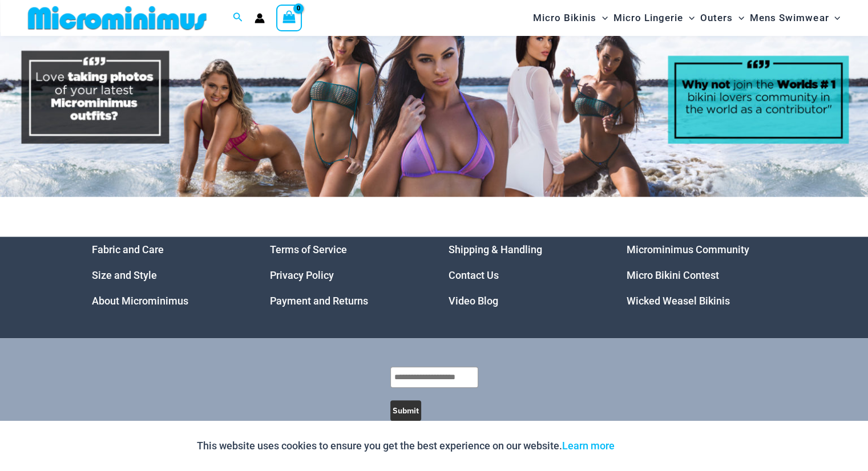 The image size is (868, 471). What do you see at coordinates (588, 445) in the screenshot?
I see `a: Learn more` at bounding box center [588, 445].